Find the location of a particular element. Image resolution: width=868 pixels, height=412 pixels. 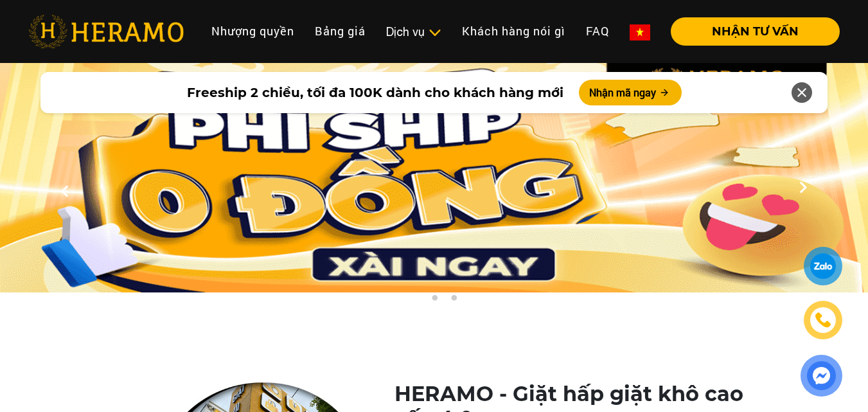

a: Bảng giá is located at coordinates (340, 31).